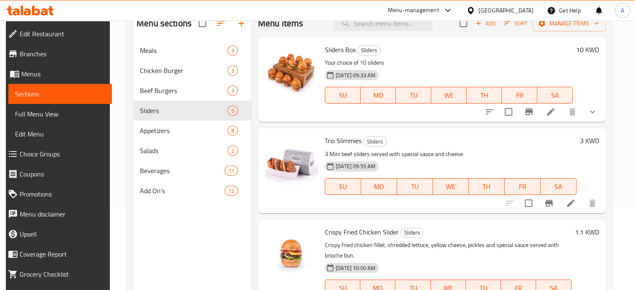 Image resolution: width=635 pixels, height=290 pixels. Describe the element at coordinates (192, 131) in the screenshot. I see `div: Appetizers8` at that location.